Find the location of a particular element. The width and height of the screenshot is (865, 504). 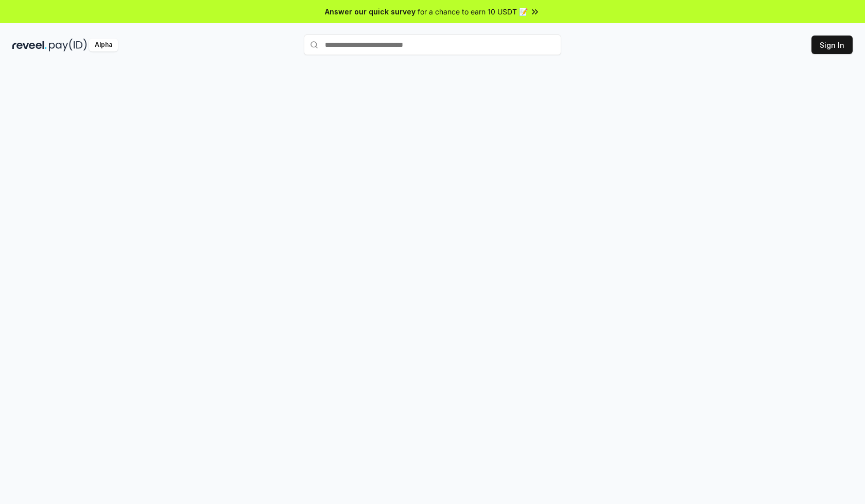

img: pay_id is located at coordinates (68, 45).